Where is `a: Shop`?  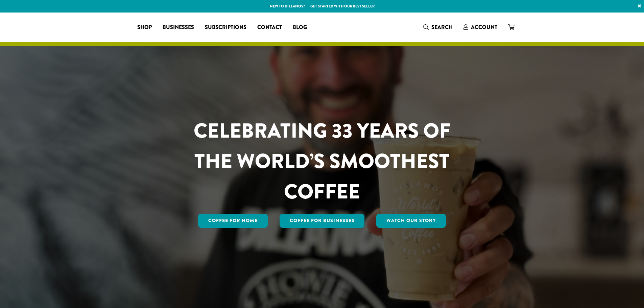 a: Shop is located at coordinates (145, 27).